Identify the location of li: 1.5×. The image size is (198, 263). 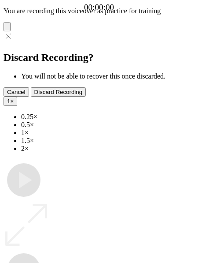
(108, 141).